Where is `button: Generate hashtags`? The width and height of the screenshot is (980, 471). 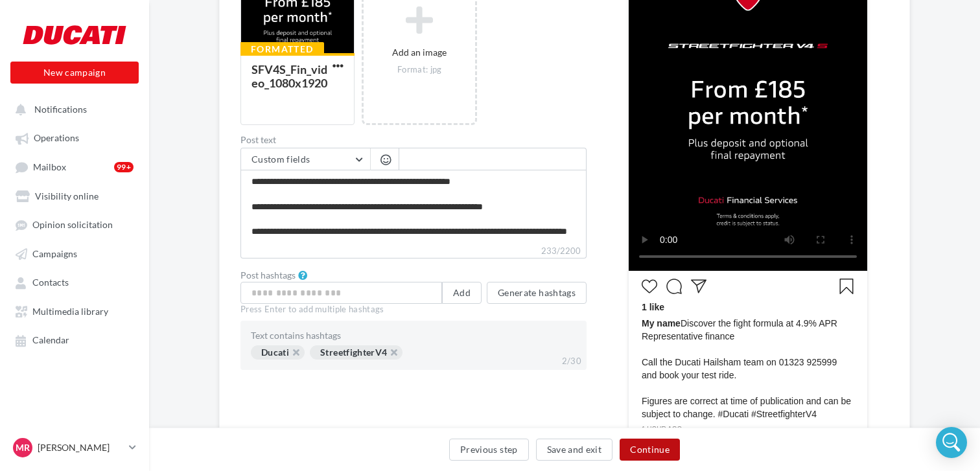
button: Generate hashtags is located at coordinates (537, 293).